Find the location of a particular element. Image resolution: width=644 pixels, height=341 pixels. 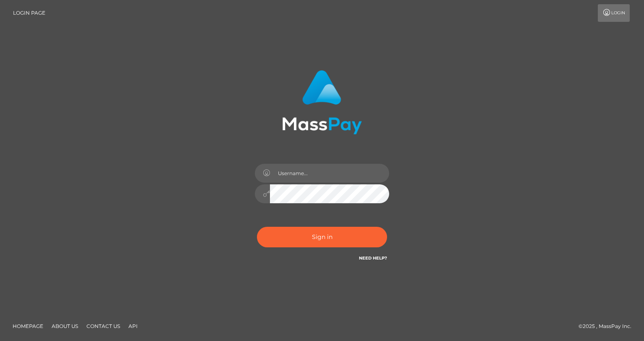

a: Login is located at coordinates (614, 13).